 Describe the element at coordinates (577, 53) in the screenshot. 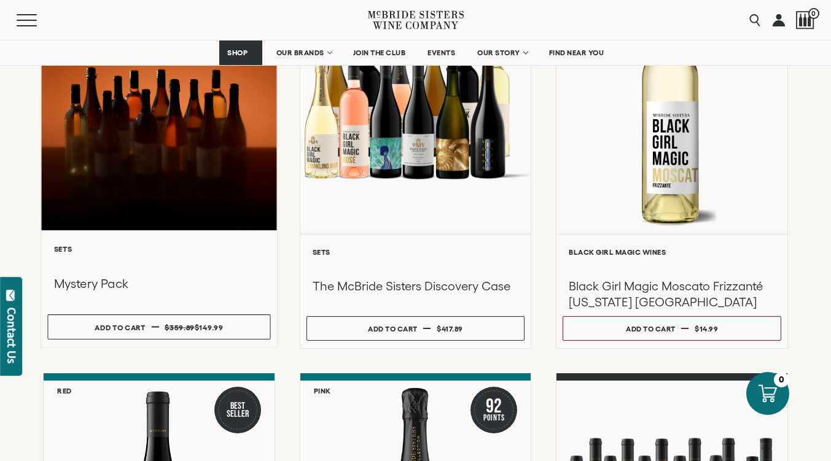

I see `a: FIND NEAR YOU` at that location.